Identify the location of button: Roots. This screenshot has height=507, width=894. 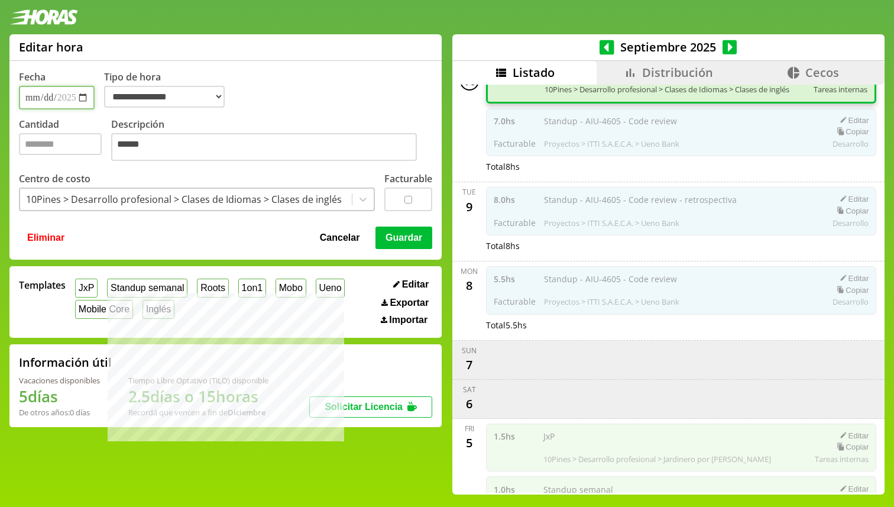
(212, 287).